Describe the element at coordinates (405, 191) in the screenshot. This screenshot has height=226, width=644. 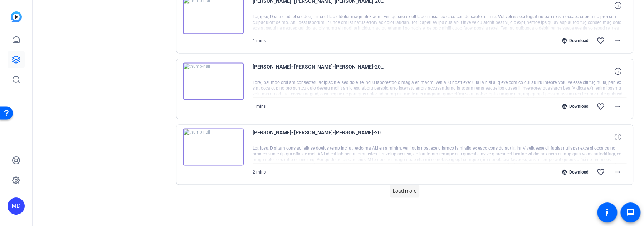
I see `span: Load more` at that location.